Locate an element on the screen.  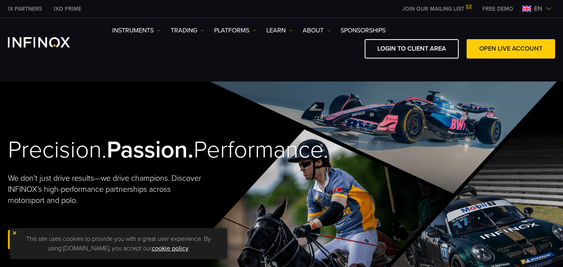
p: We don't just drive results—we drive champions. Discover INFINOX’s high-performance partnerships ... is located at coordinates (106, 189).